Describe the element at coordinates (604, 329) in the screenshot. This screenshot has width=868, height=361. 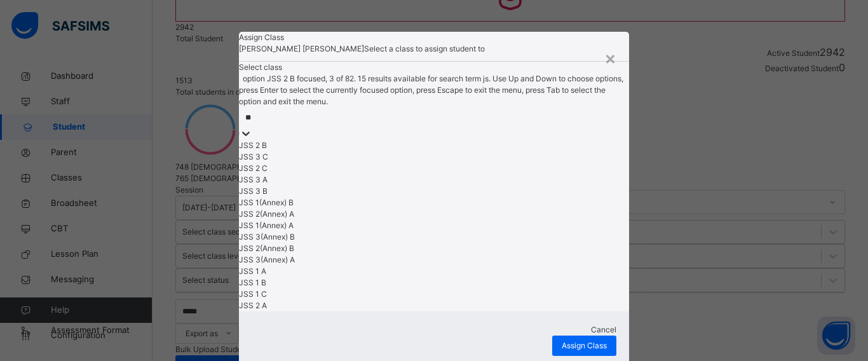
I see `span: Cancel` at that location.